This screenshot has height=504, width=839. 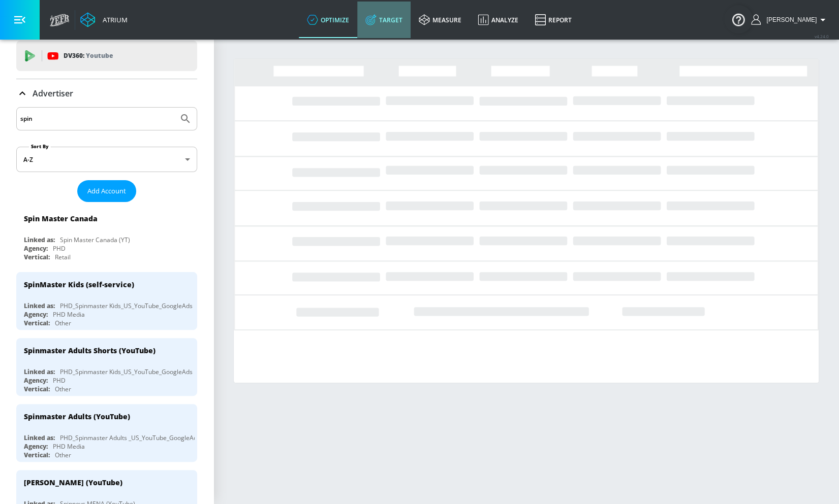 What do you see at coordinates (97, 119) in the screenshot?
I see `input: Search by name` at bounding box center [97, 119].